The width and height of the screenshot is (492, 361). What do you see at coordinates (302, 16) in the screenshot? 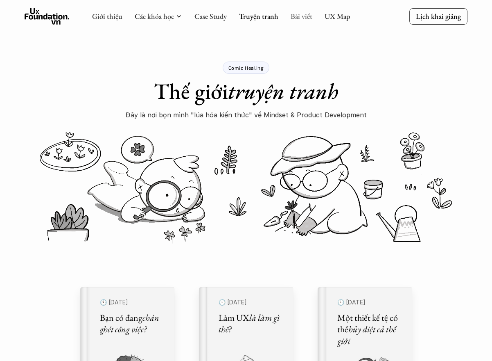
I see `a: Bài viết` at bounding box center [302, 16].